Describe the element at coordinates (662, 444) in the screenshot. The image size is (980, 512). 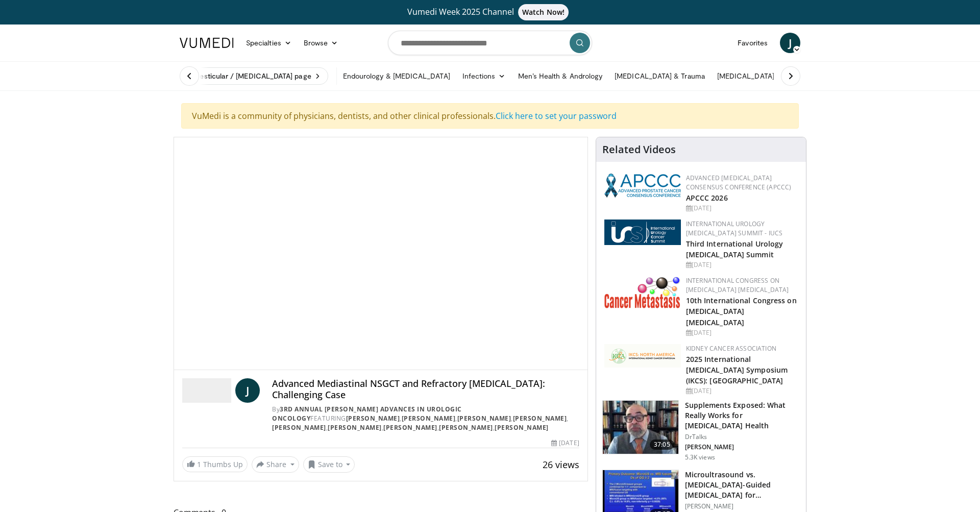
I see `span: 37:05` at that location.